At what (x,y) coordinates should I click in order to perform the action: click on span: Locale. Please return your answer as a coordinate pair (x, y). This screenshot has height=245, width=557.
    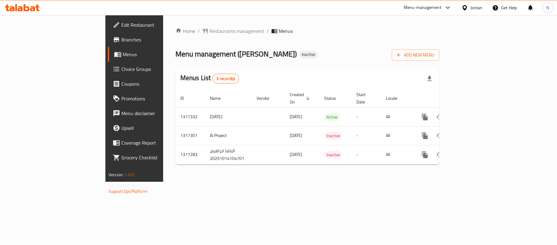
    Looking at the image, I should click on (396, 98).